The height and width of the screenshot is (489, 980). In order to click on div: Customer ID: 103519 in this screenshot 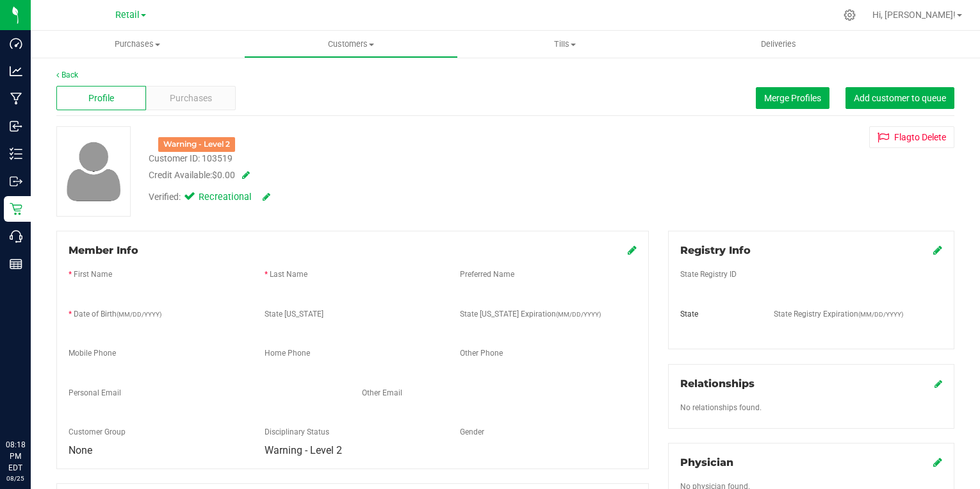, I will do `click(190, 158)`.